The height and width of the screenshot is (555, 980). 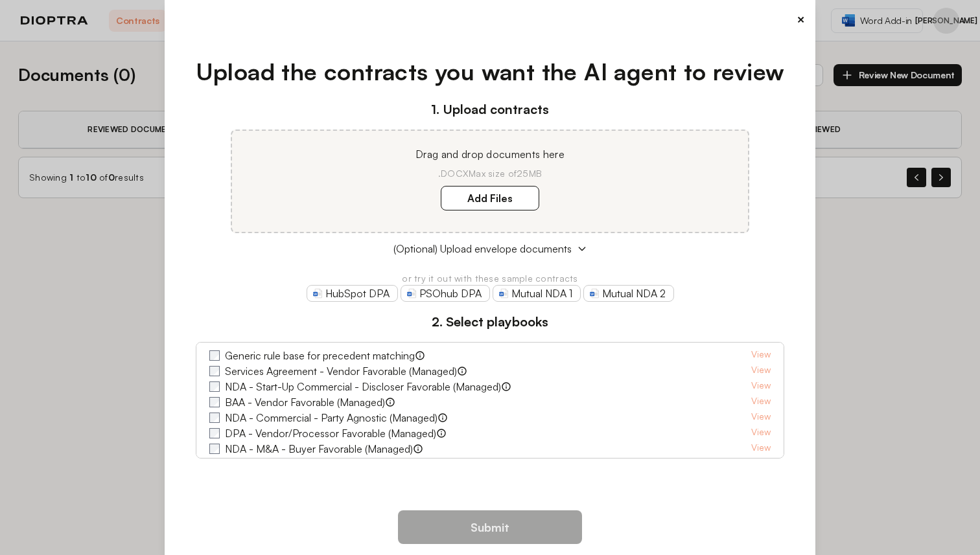 I want to click on h3: 2. Select playbooks, so click(x=490, y=322).